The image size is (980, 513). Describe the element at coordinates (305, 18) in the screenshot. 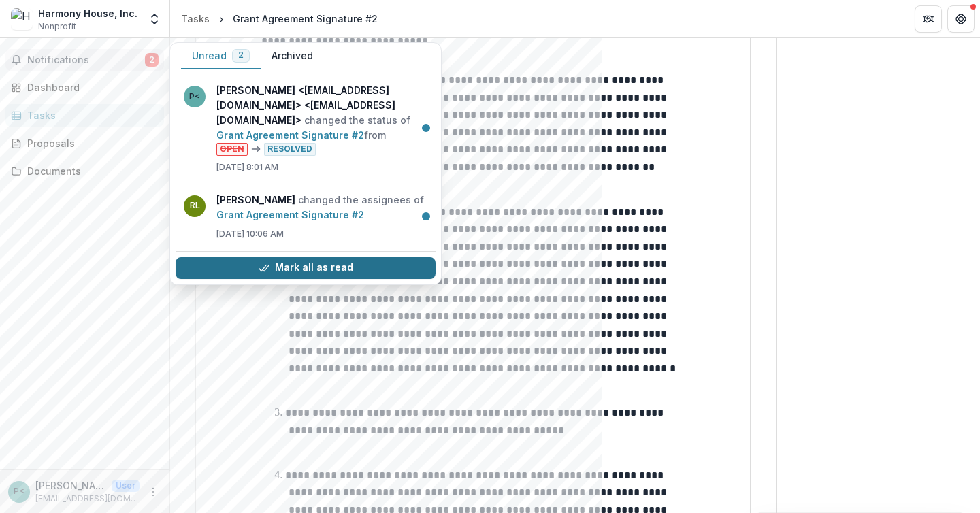

I see `div: Grant Agreement Signature #2` at that location.